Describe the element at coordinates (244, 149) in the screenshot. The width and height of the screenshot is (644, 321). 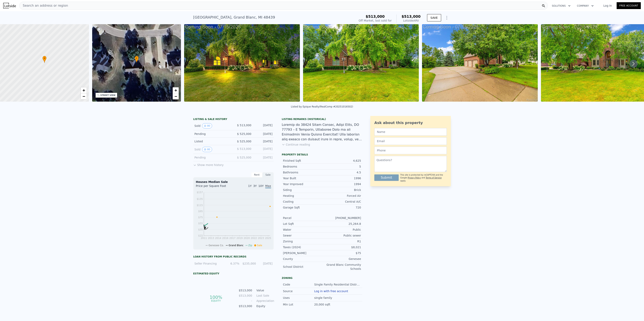
I see `span: $ 513,000` at that location.